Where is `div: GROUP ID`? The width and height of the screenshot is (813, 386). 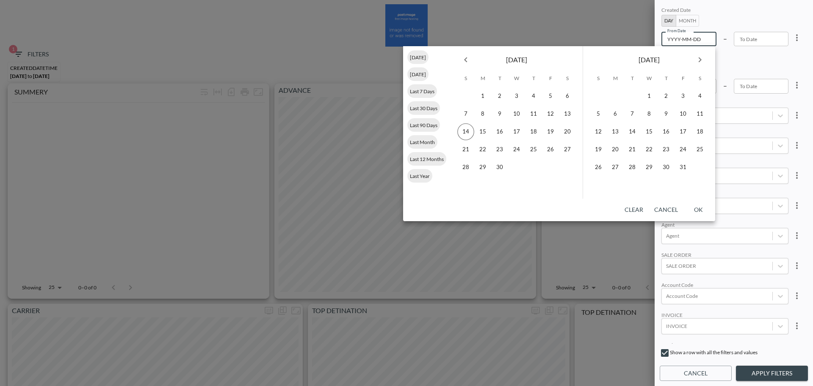 div: GROUP ID is located at coordinates (725, 194).